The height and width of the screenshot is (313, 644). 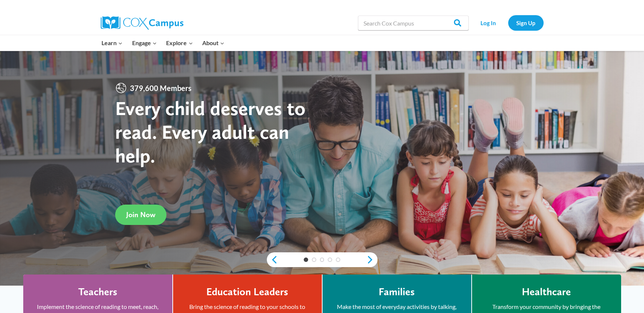 What do you see at coordinates (211, 132) in the screenshot?
I see `strong: Every child deserves to read. Every adult can help.` at bounding box center [211, 132].